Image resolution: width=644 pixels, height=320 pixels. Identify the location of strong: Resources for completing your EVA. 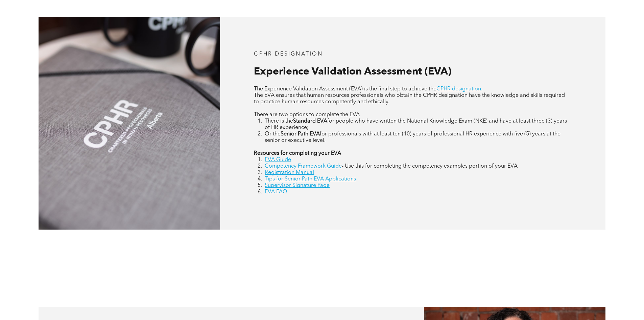
(297, 153).